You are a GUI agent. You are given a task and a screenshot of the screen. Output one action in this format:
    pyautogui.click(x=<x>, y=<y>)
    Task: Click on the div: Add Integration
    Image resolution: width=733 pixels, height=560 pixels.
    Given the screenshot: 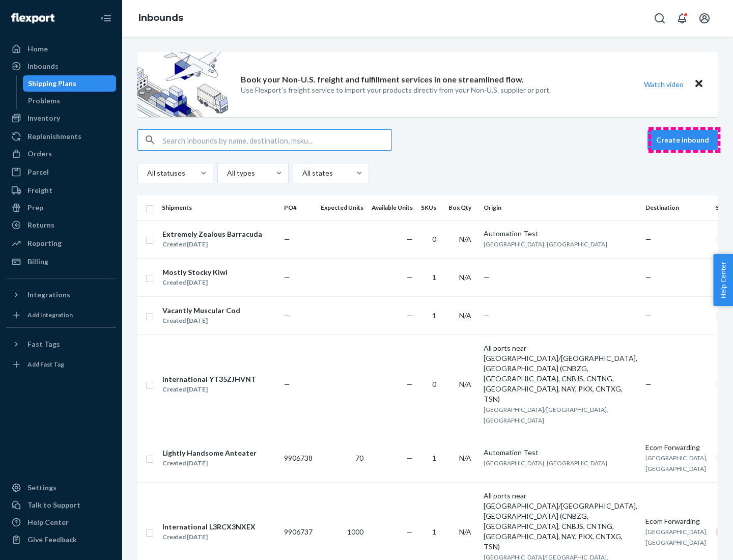 What is the action you would take?
    pyautogui.click(x=50, y=315)
    